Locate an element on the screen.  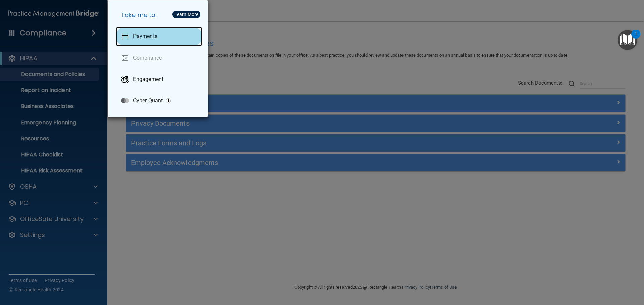
div: Learn More is located at coordinates (186, 14).